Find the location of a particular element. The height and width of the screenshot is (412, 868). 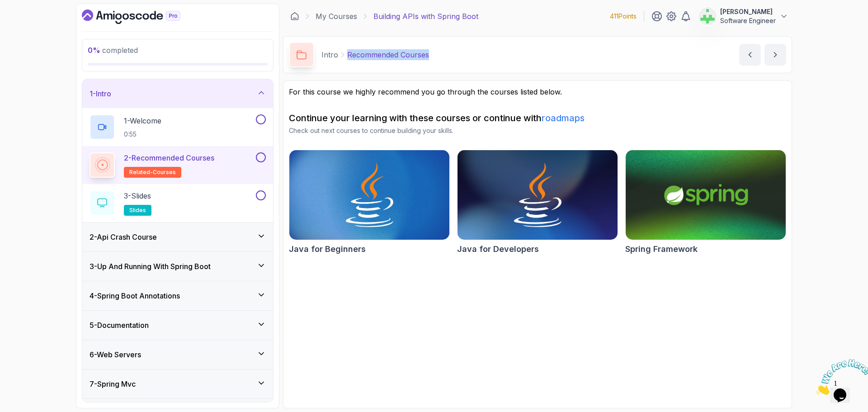

h3: 1 - Intro is located at coordinates (101, 94).